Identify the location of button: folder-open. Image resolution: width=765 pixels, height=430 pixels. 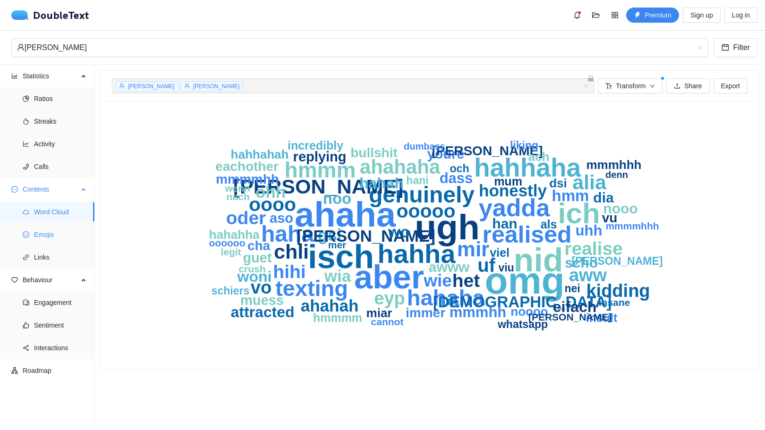
(596, 15).